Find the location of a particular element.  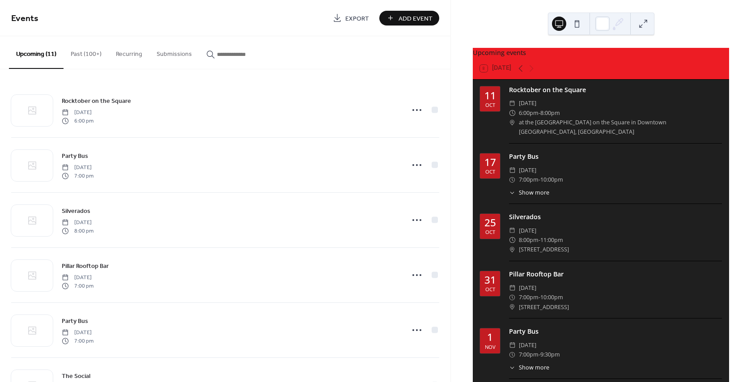

a: Add Event is located at coordinates (409, 18).